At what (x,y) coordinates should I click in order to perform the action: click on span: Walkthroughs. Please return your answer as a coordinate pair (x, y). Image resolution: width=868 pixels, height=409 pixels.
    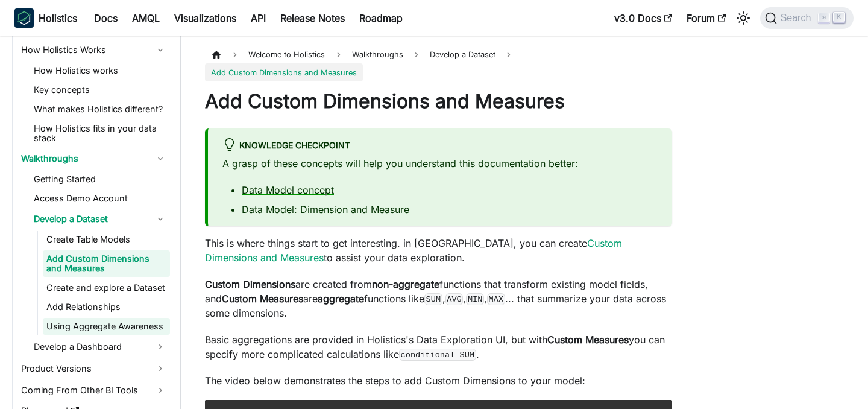
    Looking at the image, I should click on (377, 54).